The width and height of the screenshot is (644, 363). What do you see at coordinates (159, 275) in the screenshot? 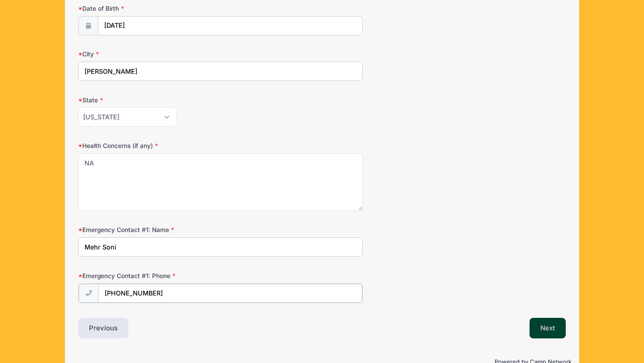
I see `label: Emergency Contact #1: Phone` at bounding box center [159, 275].